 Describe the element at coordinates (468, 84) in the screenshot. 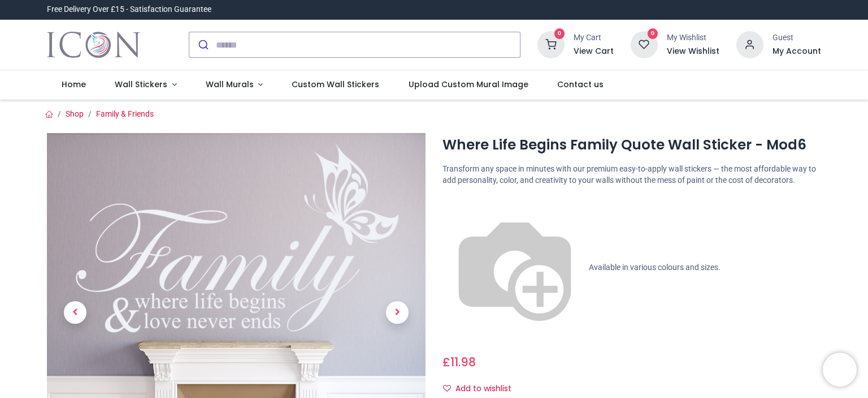

I see `span: Upload Custom Mural Image` at that location.